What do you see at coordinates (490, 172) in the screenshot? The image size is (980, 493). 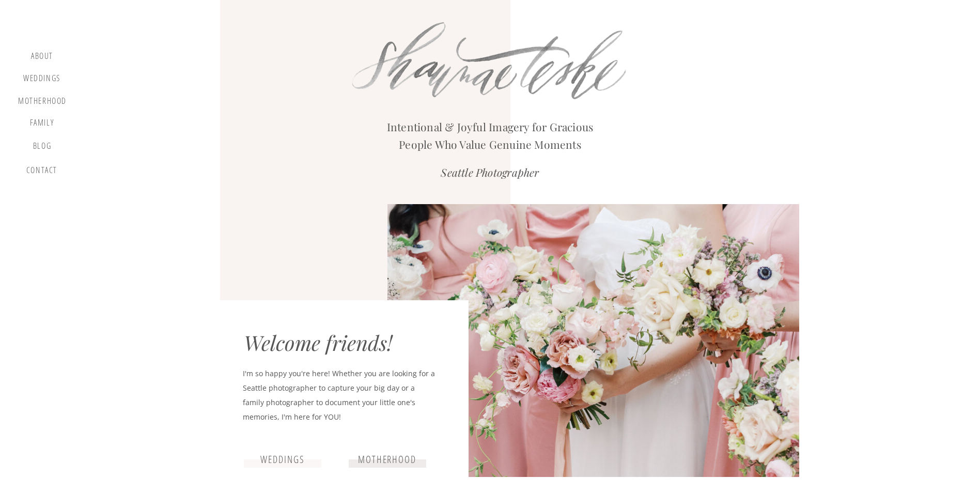 I see `i: Seattle Photographer` at bounding box center [490, 172].